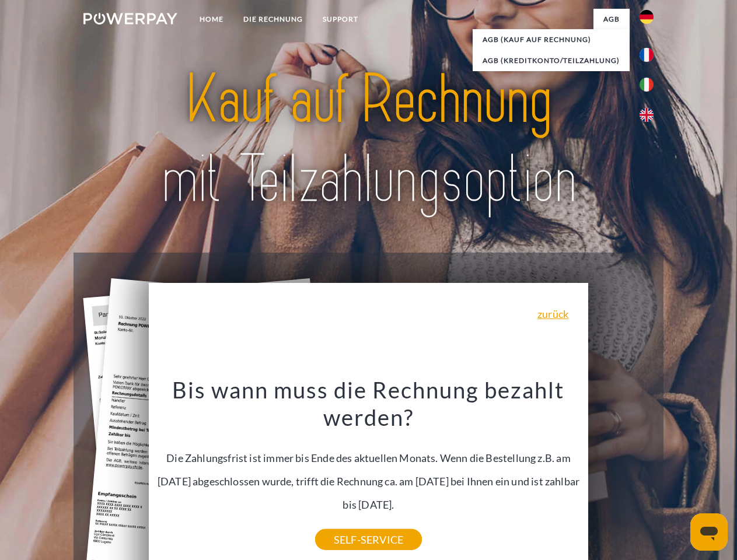 The image size is (737, 560). Describe the element at coordinates (646, 55) in the screenshot. I see `img: fr` at that location.